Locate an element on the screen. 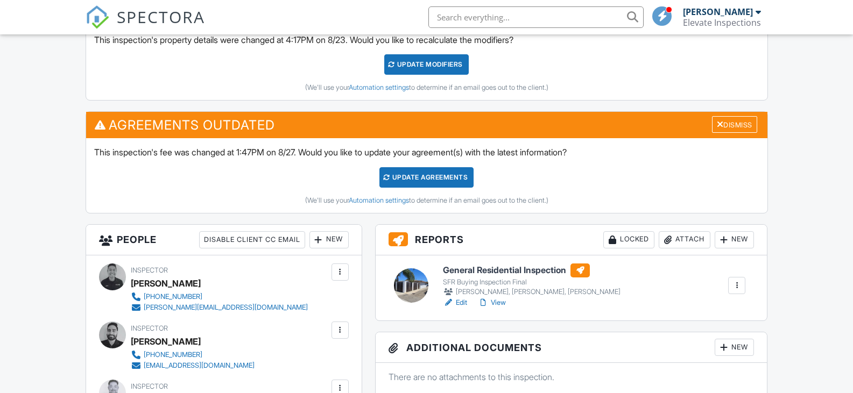 The image size is (853, 393). a: SPECTORA is located at coordinates (145, 26).